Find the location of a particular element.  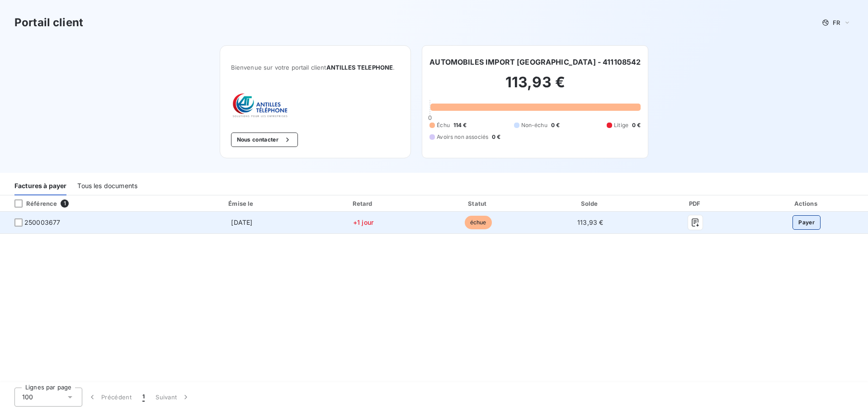

button: 1 is located at coordinates (144, 396).